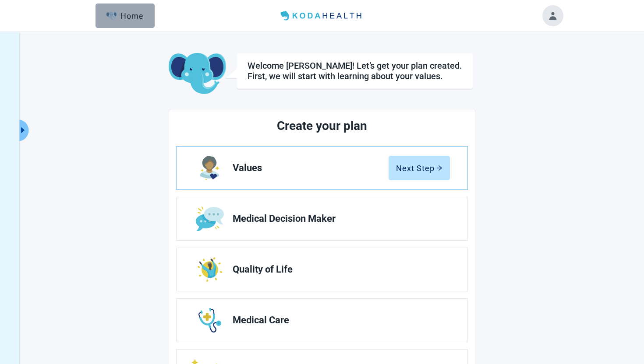 The width and height of the screenshot is (644, 364). What do you see at coordinates (197, 74) in the screenshot?
I see `img: Koda Elephant` at bounding box center [197, 74].